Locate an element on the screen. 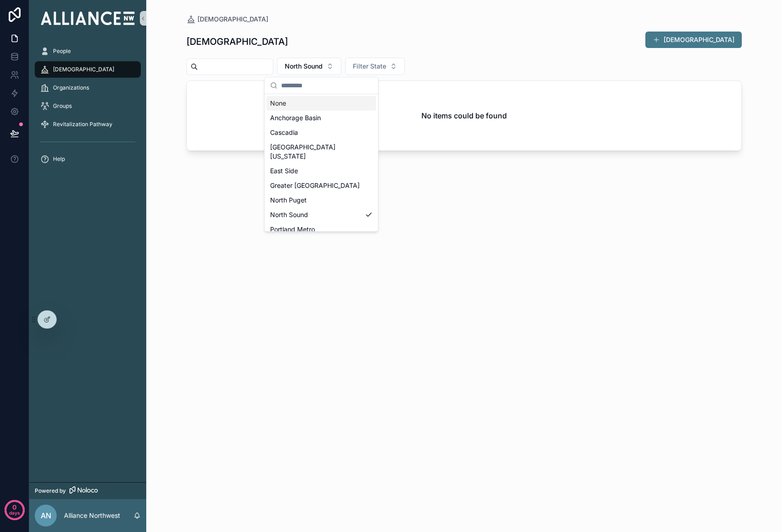 The height and width of the screenshot is (532, 782). a: Organizations is located at coordinates (88, 88).